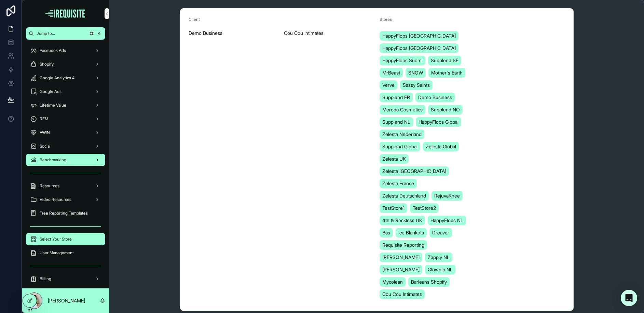  Describe the element at coordinates (445, 109) in the screenshot. I see `span: Supplend NO` at that location.